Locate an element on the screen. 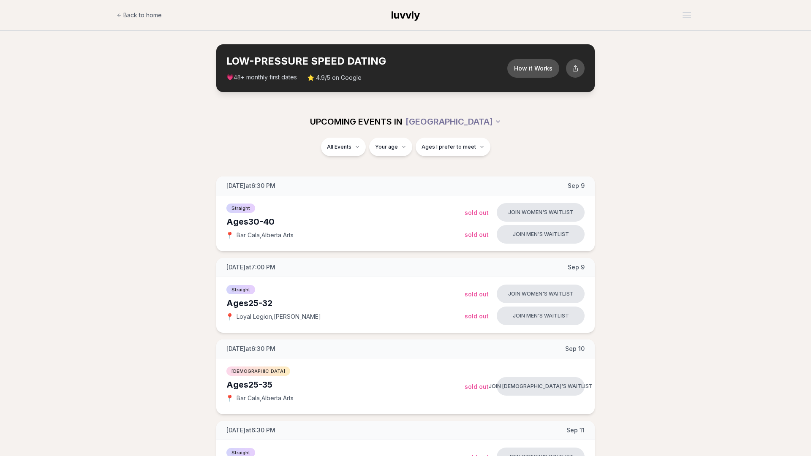  span: Sep 10 is located at coordinates (575, 349).